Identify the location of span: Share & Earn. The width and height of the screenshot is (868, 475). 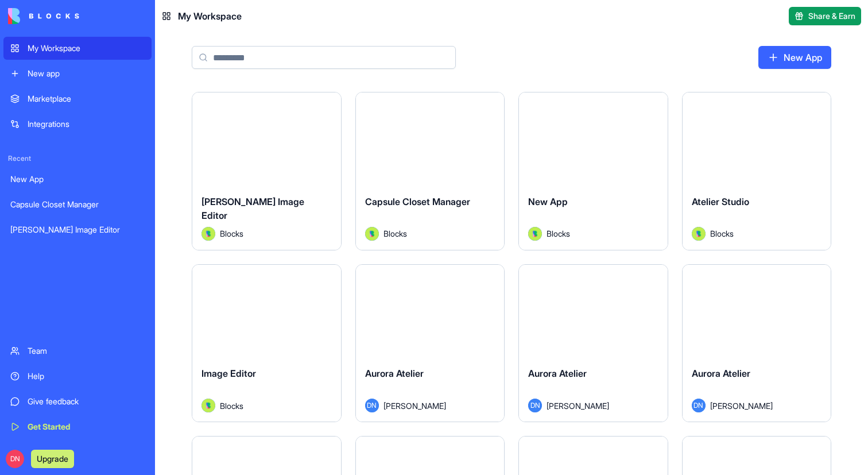
(832, 16).